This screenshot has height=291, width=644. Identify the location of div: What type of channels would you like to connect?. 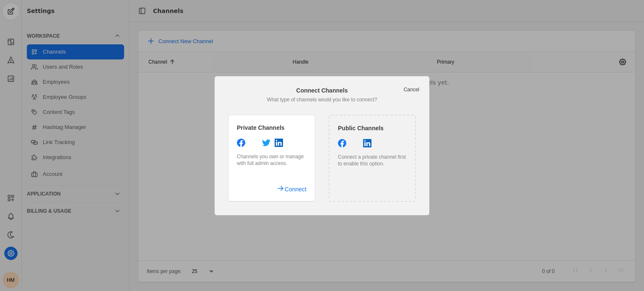
(322, 100).